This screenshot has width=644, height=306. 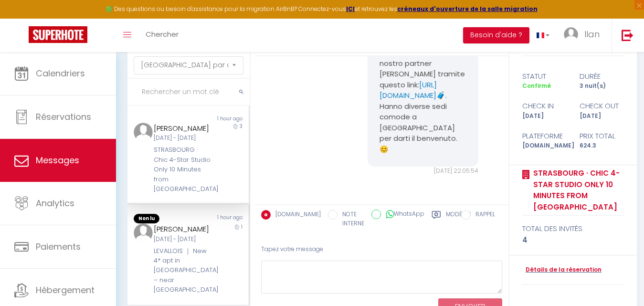 I want to click on label: NOTE INTERNE, so click(x=351, y=219).